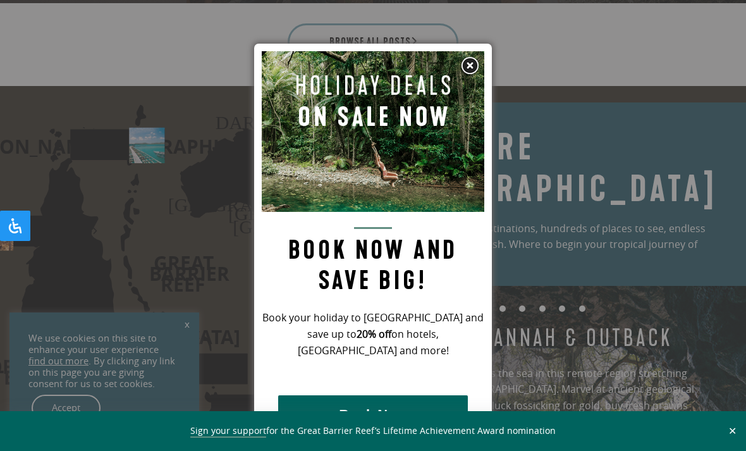 The width and height of the screenshot is (746, 451). What do you see at coordinates (373, 132) in the screenshot?
I see `img: Pop up image for Holiday Packages` at bounding box center [373, 132].